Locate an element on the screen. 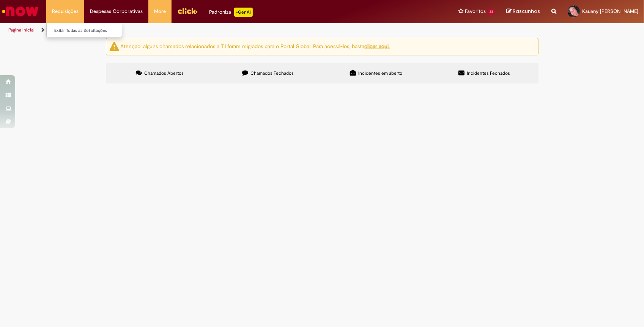 The image size is (644, 327). ng-bind-html: Atenção: alguns chamados relacionados a T.I foram migrados para o Portal Global. Para acessá-los,... is located at coordinates (255, 46).